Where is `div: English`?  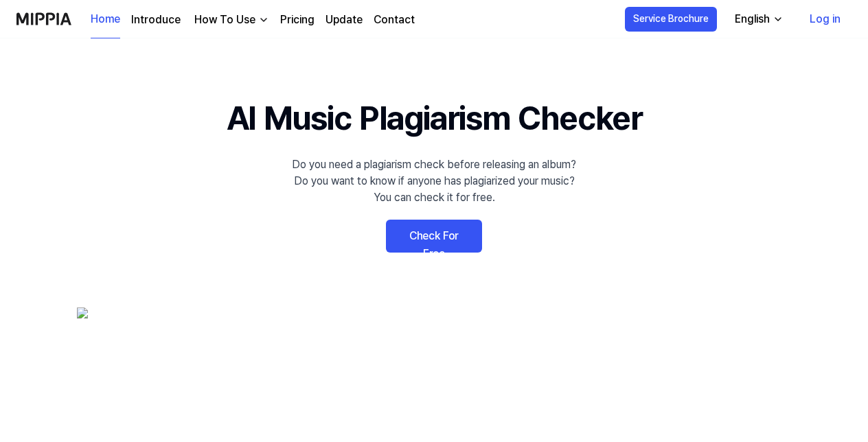 div: English is located at coordinates (752, 19).